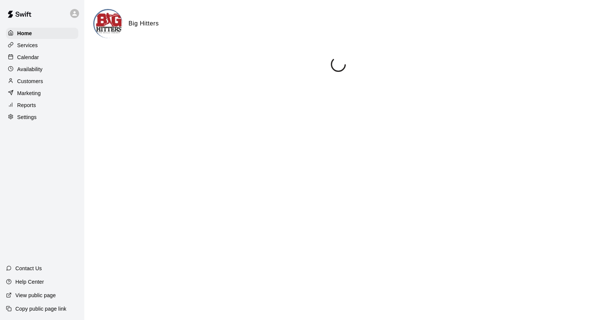  What do you see at coordinates (42, 81) in the screenshot?
I see `div: Customers` at bounding box center [42, 81].